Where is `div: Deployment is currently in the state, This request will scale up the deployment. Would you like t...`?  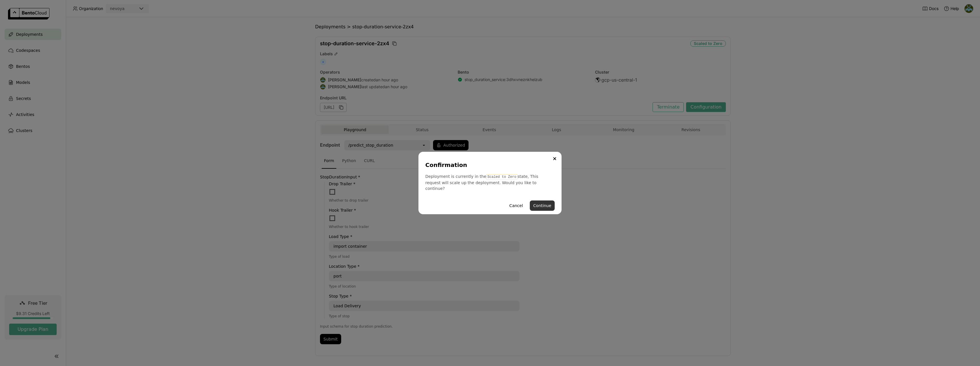 div: Deployment is currently in the state, This request will scale up the deployment. Would you like t... is located at coordinates (490, 182).